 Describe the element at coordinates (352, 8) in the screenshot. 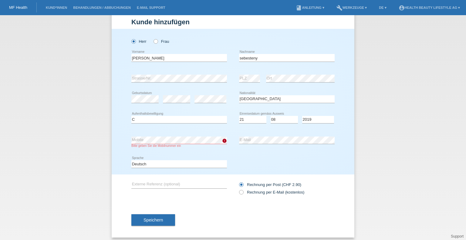

I see `a: buildWerkzeuge ▾` at that location.